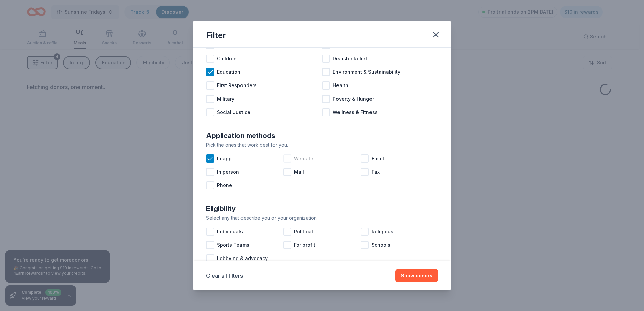 The height and width of the screenshot is (311, 644). I want to click on span: Social Justice, so click(234, 112).